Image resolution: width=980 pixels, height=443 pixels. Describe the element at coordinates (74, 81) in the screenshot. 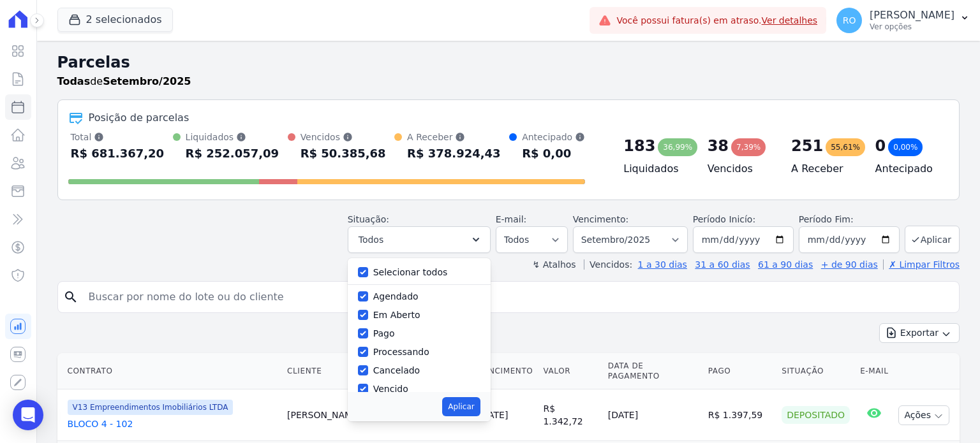

I see `strong: Todas` at that location.